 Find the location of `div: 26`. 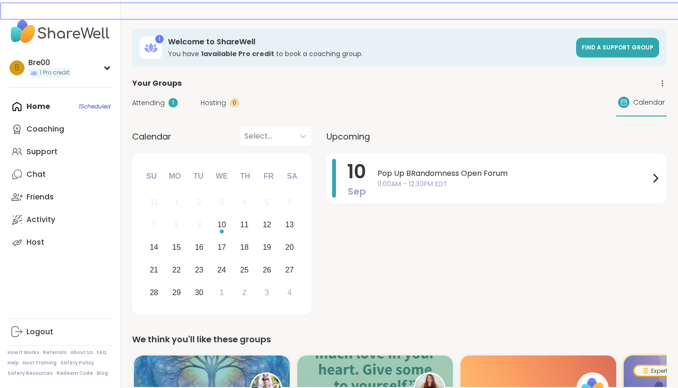

div: 26 is located at coordinates (267, 270).